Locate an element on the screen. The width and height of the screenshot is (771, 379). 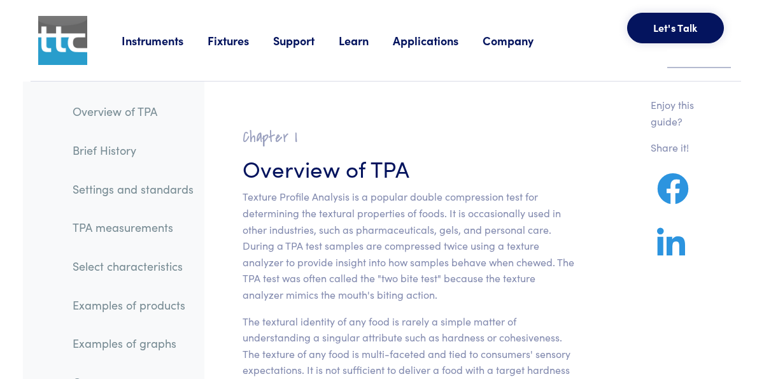
h2: Chapter I is located at coordinates (408, 137).